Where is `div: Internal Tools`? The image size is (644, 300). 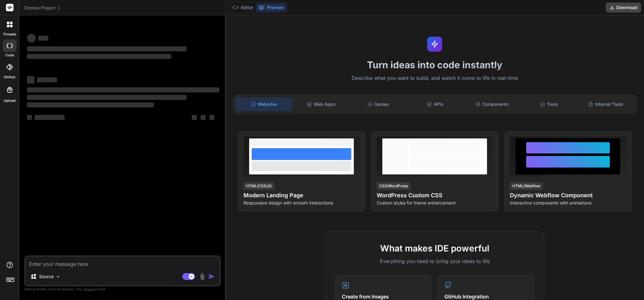
div: Internal Tools is located at coordinates (606, 104).